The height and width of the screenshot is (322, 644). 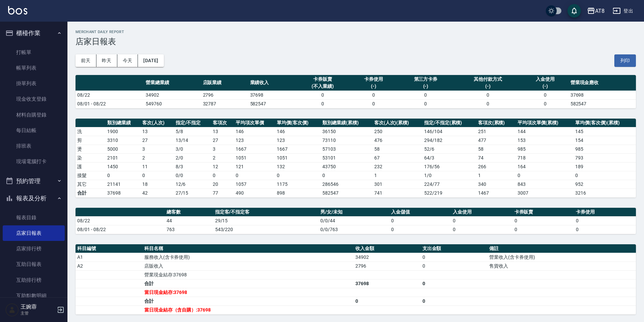 What do you see at coordinates (248, 283) in the screenshot?
I see `td: 合計` at bounding box center [248, 283].